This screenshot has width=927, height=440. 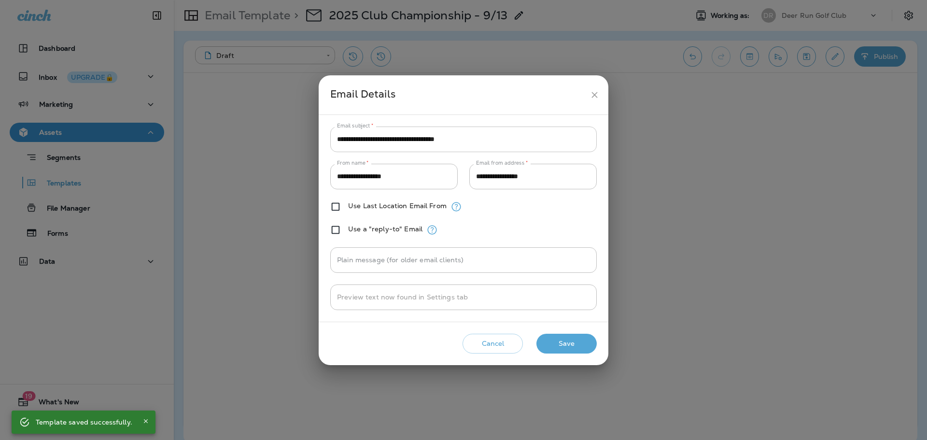 What do you see at coordinates (84, 422) in the screenshot?
I see `div: Template saved successfully.` at bounding box center [84, 422].